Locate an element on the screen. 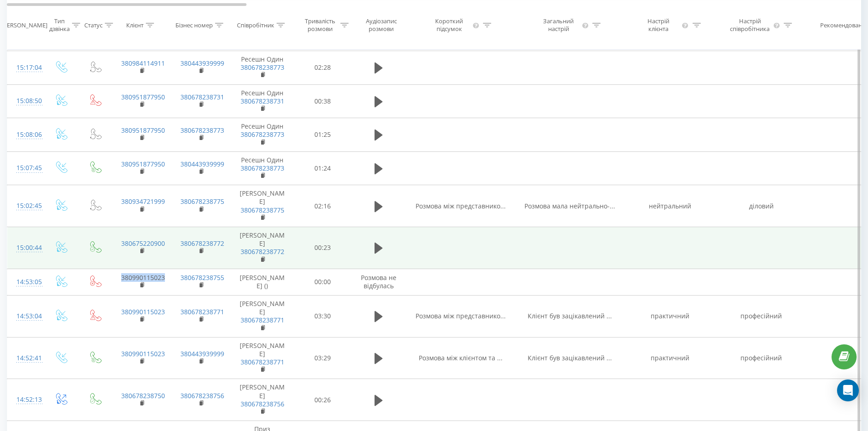 The width and height of the screenshot is (868, 431). div: Загальний настрій is located at coordinates (559, 25).